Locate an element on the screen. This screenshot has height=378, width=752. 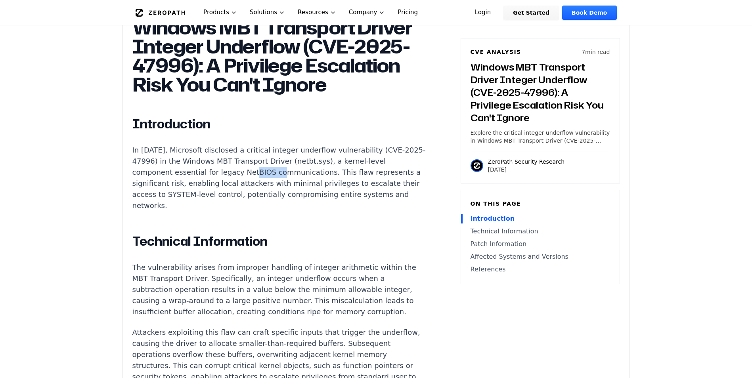
h1: Windows MBT Transport Driver Integer Underflow (CVE-2025-47996): A Privilege Escalation Risk You ... is located at coordinates (280, 56).